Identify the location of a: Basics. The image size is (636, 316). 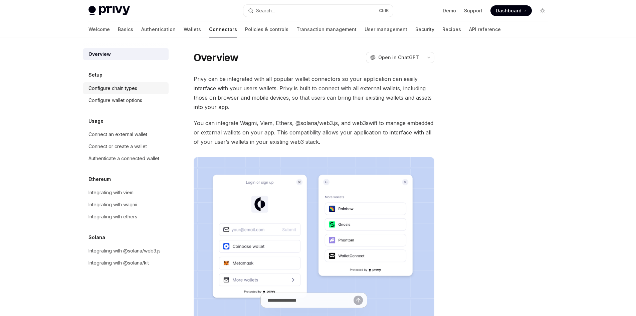
(126, 29).